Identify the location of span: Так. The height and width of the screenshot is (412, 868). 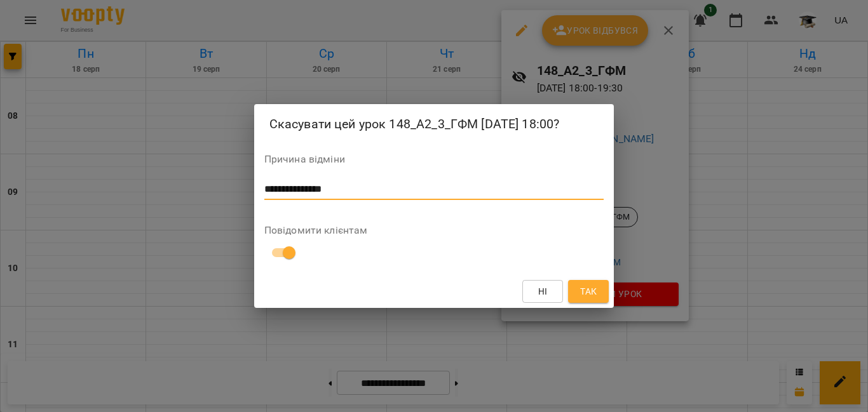
(588, 292).